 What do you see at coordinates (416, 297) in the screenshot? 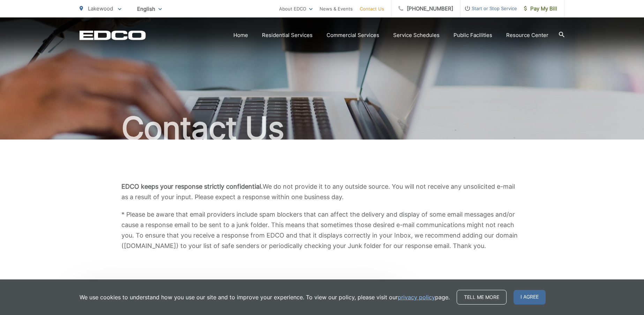
I see `a: privacy policy` at bounding box center [416, 297].